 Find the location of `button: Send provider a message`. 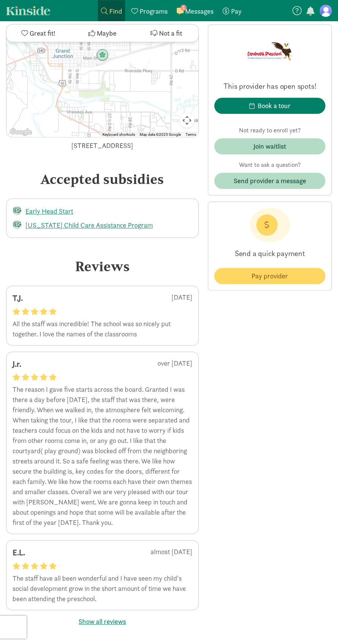

button: Send provider a message is located at coordinates (270, 180).